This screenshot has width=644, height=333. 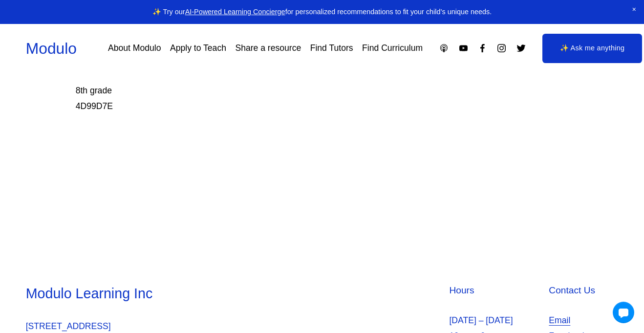 I want to click on a: Apple Podcasts, so click(x=444, y=48).